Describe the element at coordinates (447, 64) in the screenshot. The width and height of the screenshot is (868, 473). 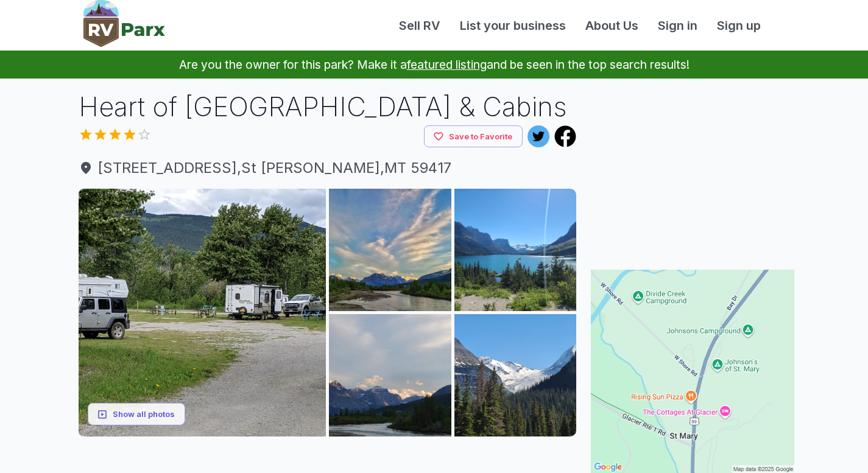
I see `a: featured listing` at that location.